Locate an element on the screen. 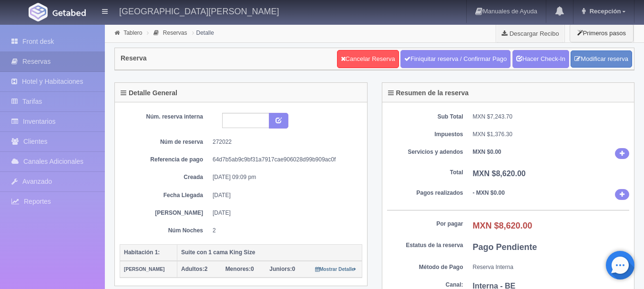 The width and height of the screenshot is (644, 289). dd: 272022 is located at coordinates (284, 142).